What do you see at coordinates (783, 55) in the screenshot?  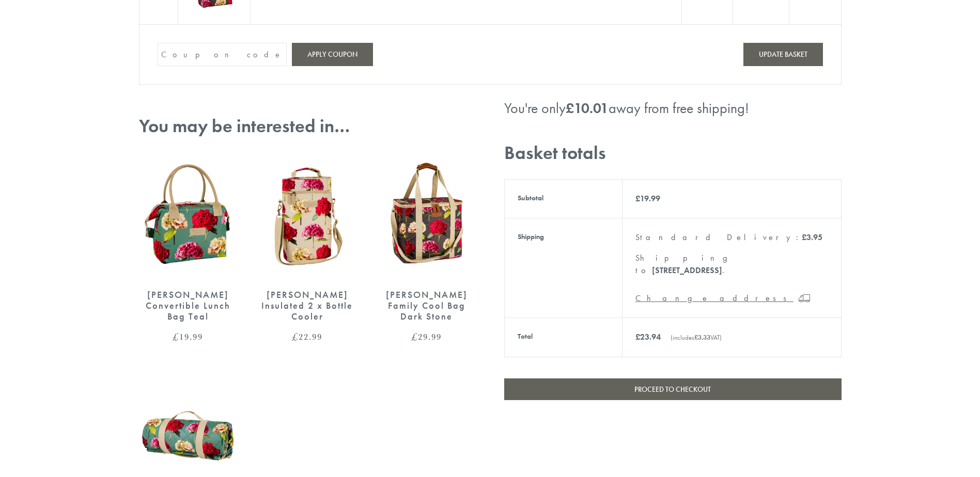 I see `button: Update basket` at bounding box center [783, 55].